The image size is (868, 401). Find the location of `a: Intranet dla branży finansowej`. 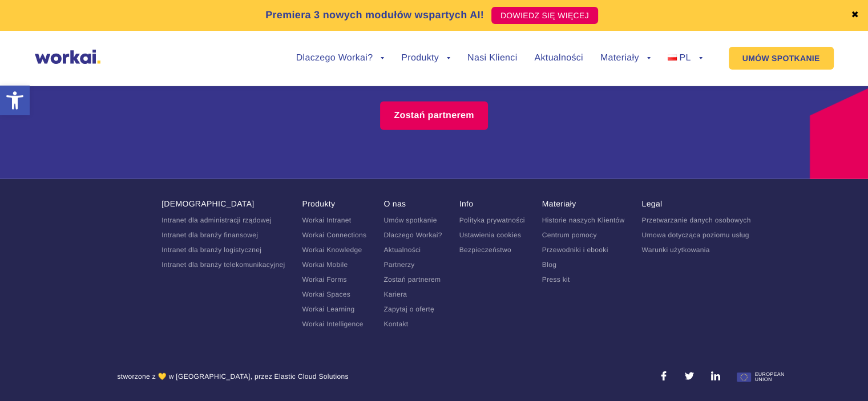

a: Intranet dla branży finansowej is located at coordinates (209, 235).